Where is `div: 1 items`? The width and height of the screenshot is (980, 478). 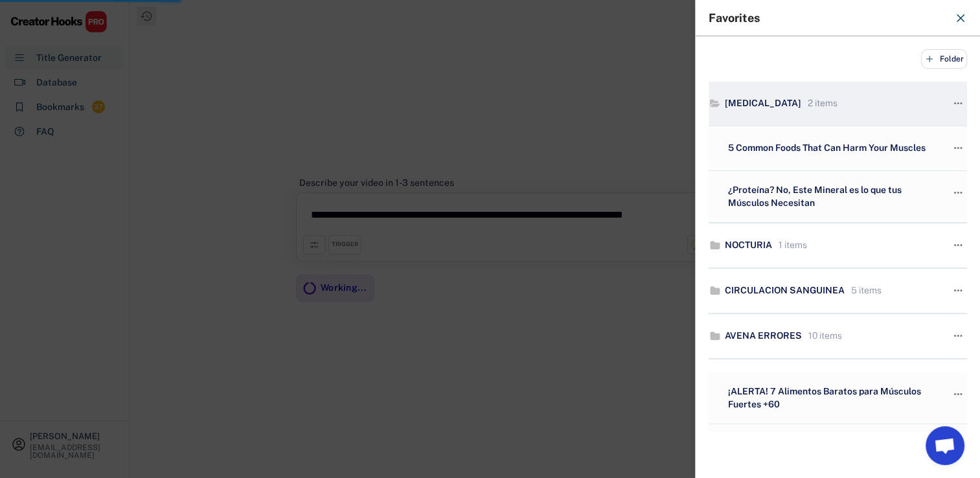
div: 1 items is located at coordinates (791, 246).